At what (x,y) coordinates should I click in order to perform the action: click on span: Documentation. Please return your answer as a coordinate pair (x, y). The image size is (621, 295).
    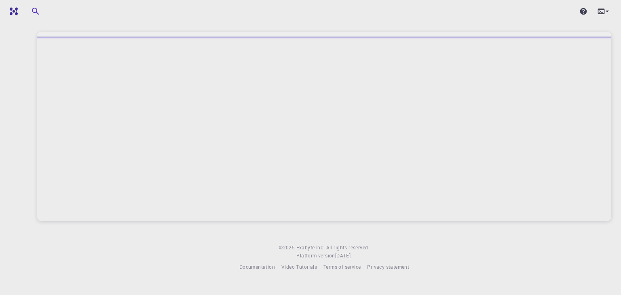
    Looking at the image, I should click on (257, 267).